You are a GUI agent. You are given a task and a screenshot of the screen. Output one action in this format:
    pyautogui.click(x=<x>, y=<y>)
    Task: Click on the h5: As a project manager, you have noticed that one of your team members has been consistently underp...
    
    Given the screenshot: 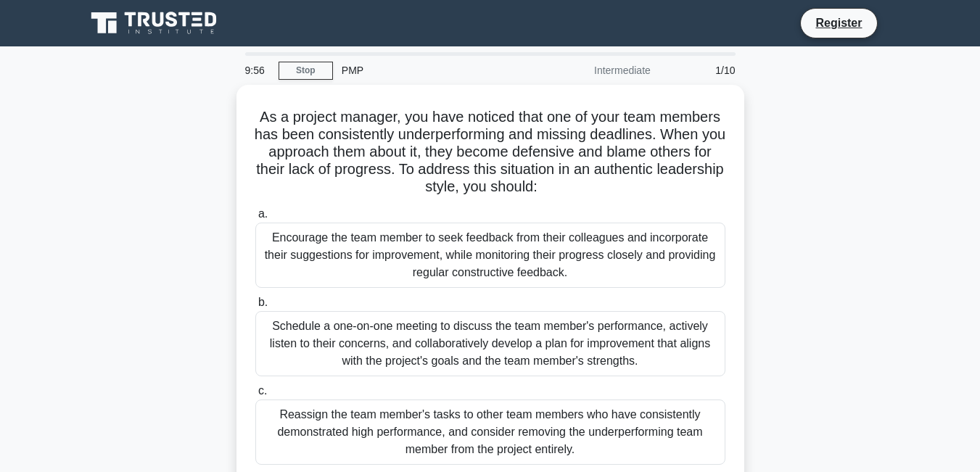 What is the action you would take?
    pyautogui.click(x=490, y=153)
    